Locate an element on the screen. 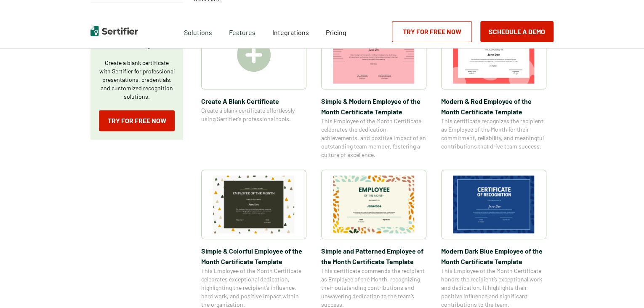 Image resolution: width=644 pixels, height=308 pixels. span: This certificate recognizes the recipient as Employee of the Month for their commitment, reliabil... is located at coordinates (495, 134).